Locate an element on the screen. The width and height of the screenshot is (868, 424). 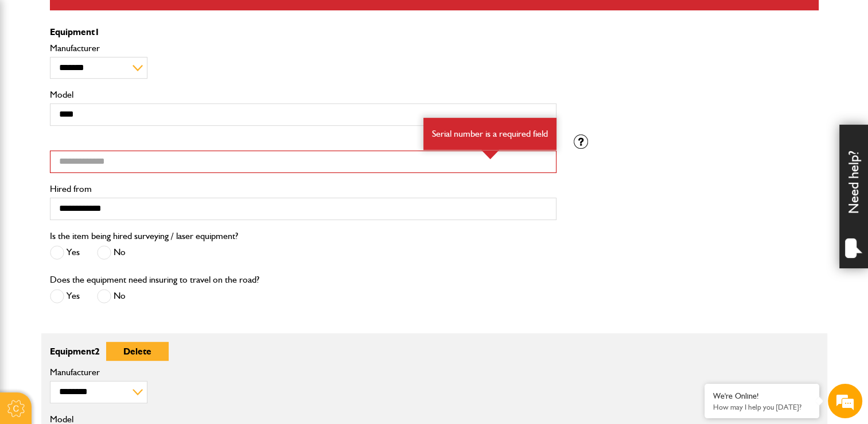
img: d_20077148190_company_1631870298795_20077148190 is located at coordinates (34, 72).